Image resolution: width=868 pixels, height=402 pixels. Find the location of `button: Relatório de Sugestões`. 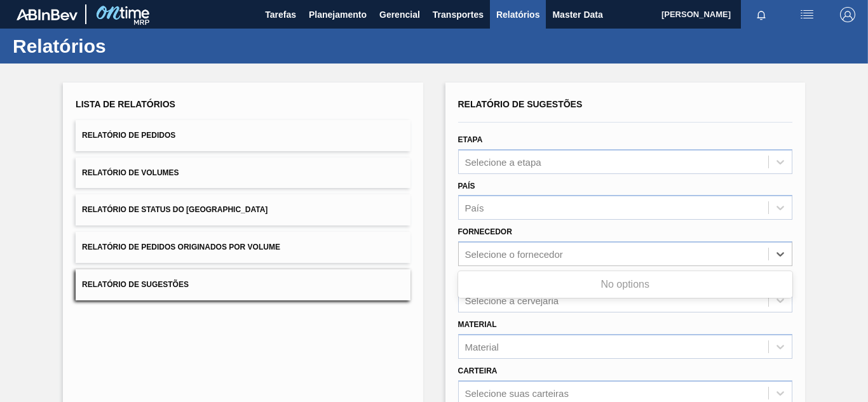

button: Relatório de Sugestões is located at coordinates (242, 285).